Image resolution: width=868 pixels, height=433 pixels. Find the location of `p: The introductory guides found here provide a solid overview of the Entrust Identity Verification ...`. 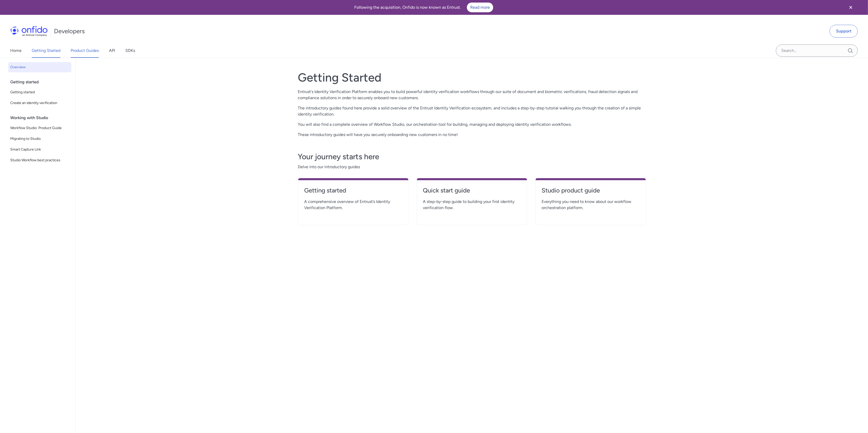

p: The introductory guides found here provide a solid overview of the Entrust Identity Verification ... is located at coordinates (472, 111).